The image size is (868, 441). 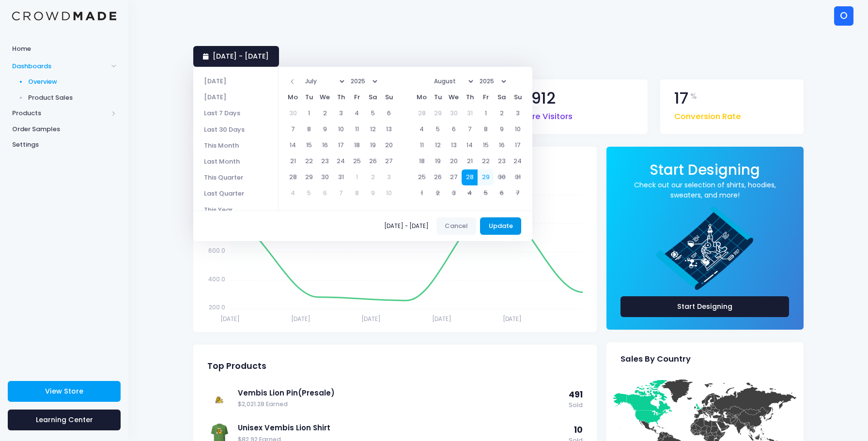 I want to click on td: 13, so click(x=454, y=145).